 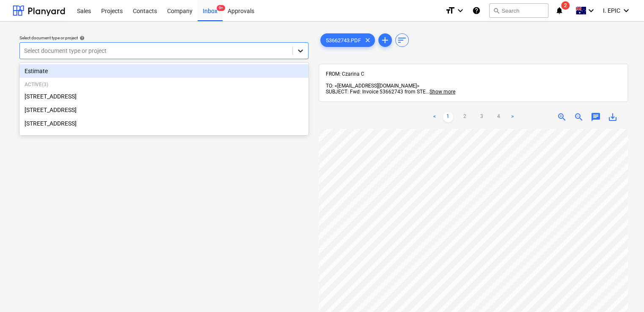 I want to click on button: Search, so click(x=518, y=11).